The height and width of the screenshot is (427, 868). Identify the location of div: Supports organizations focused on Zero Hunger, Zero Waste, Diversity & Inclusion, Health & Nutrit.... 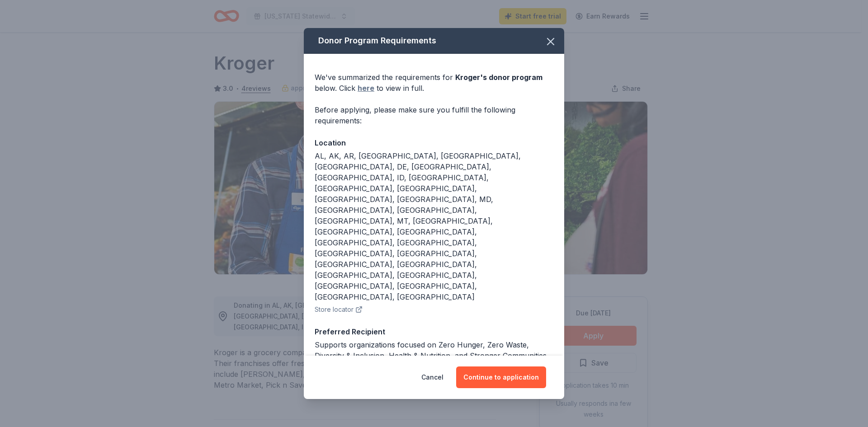
(434, 350).